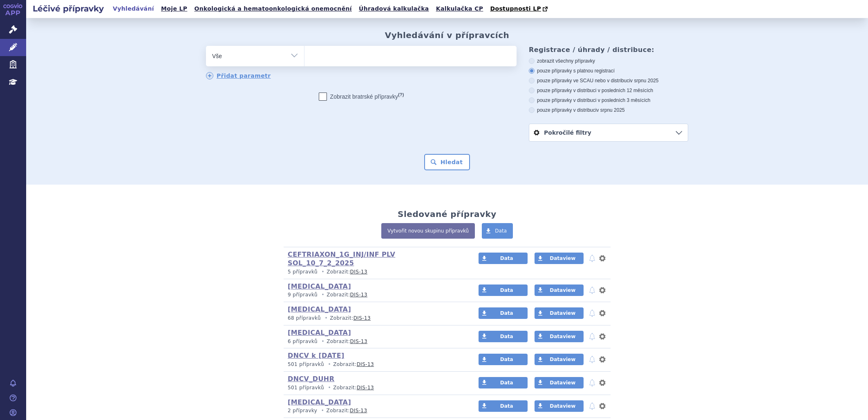  What do you see at coordinates (174, 9) in the screenshot?
I see `a: Moje LP` at bounding box center [174, 9].